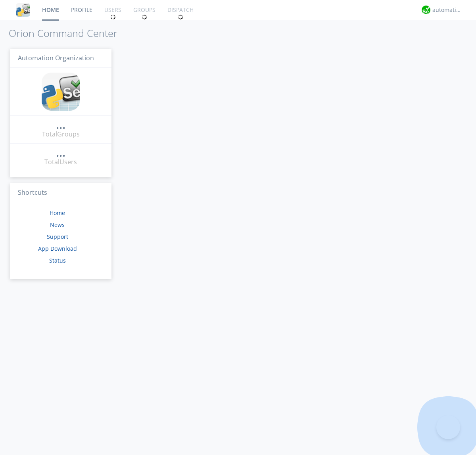 The image size is (476, 455). What do you see at coordinates (57, 248) in the screenshot?
I see `a: App Download` at bounding box center [57, 248].